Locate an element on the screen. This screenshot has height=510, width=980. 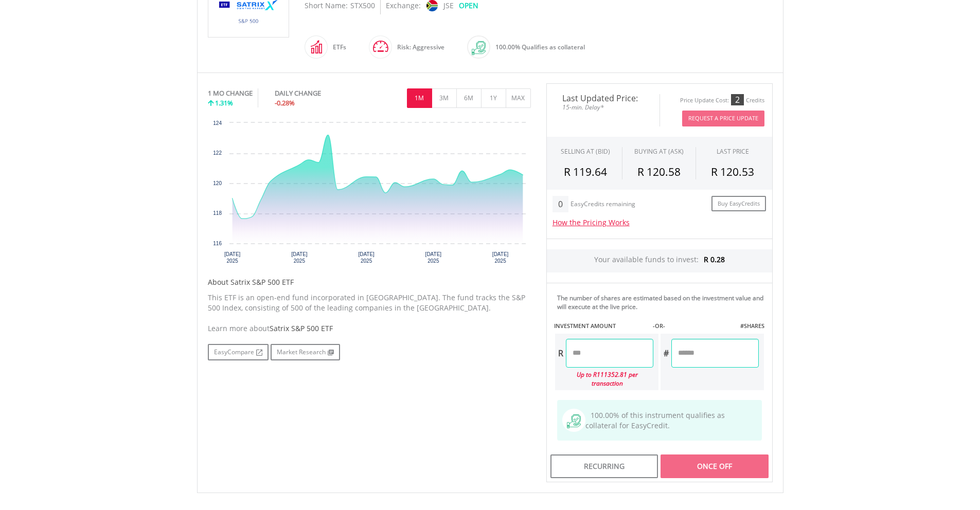
text: 118 is located at coordinates (217, 213).